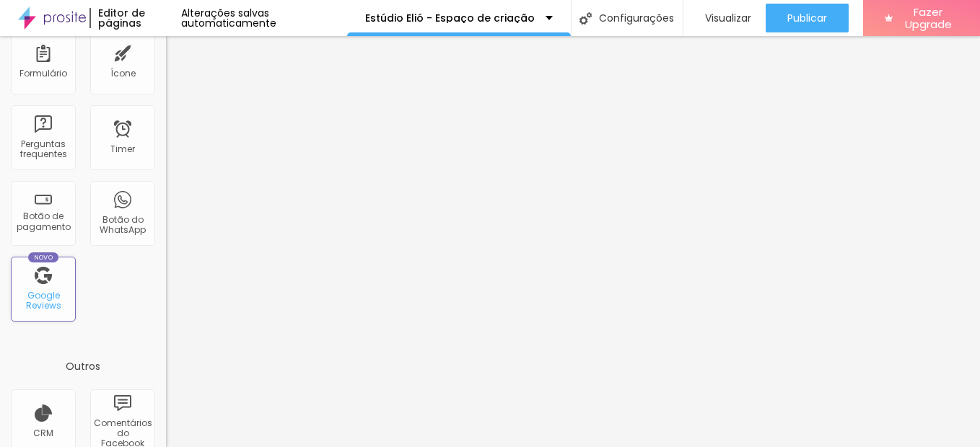 The image size is (980, 447). Describe the element at coordinates (725, 18) in the screenshot. I see `button: Visualizar` at that location.